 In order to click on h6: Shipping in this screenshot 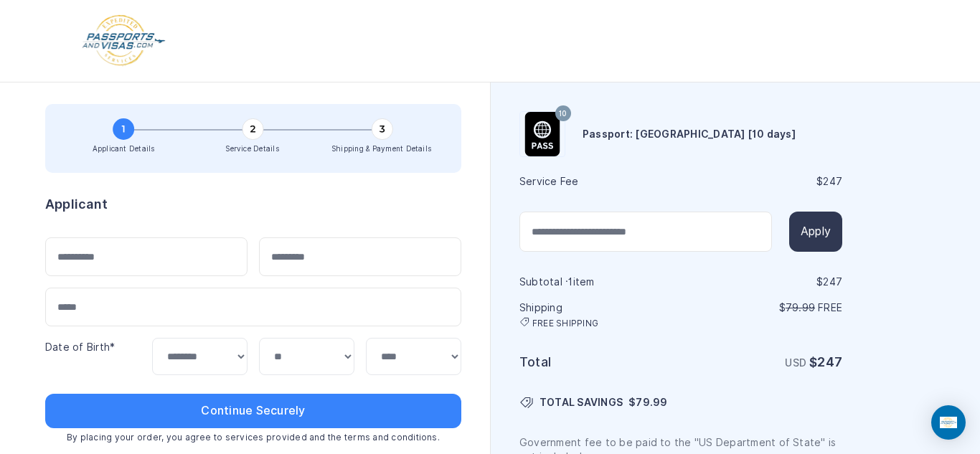, I will do `click(599, 315)`.